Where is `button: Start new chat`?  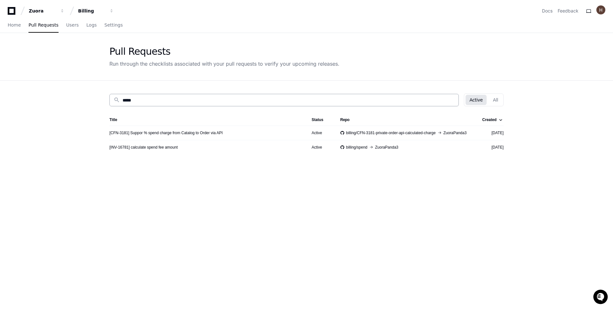 button: Start new chat is located at coordinates (113, 53).